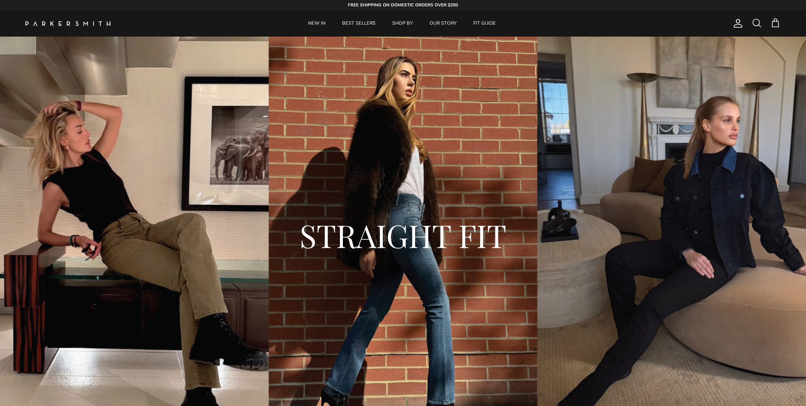 This screenshot has height=406, width=806. What do you see at coordinates (403, 235) in the screenshot?
I see `h2: STRAIGHT FIT` at bounding box center [403, 235].